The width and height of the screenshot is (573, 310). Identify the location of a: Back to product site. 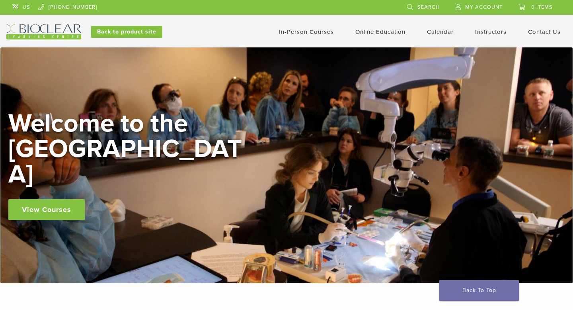
(127, 32).